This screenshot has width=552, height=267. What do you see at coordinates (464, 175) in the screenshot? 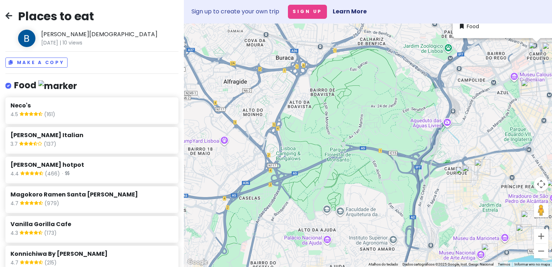
I see `div: Cortesia` at bounding box center [464, 175].